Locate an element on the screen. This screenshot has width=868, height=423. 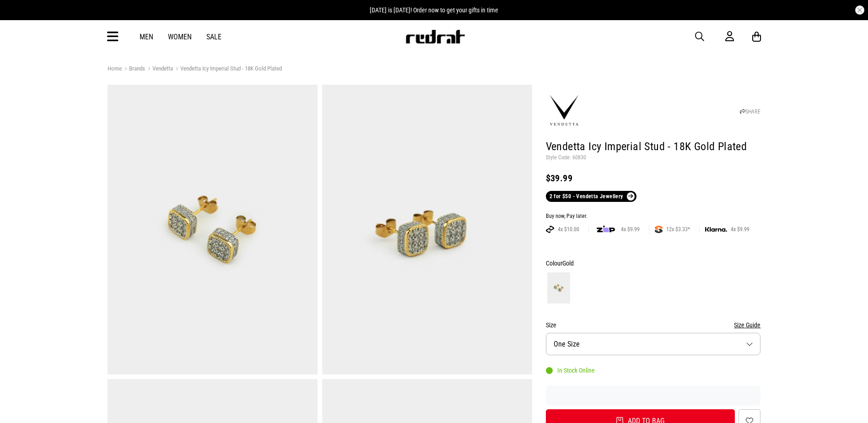
img: zip is located at coordinates (606, 229).